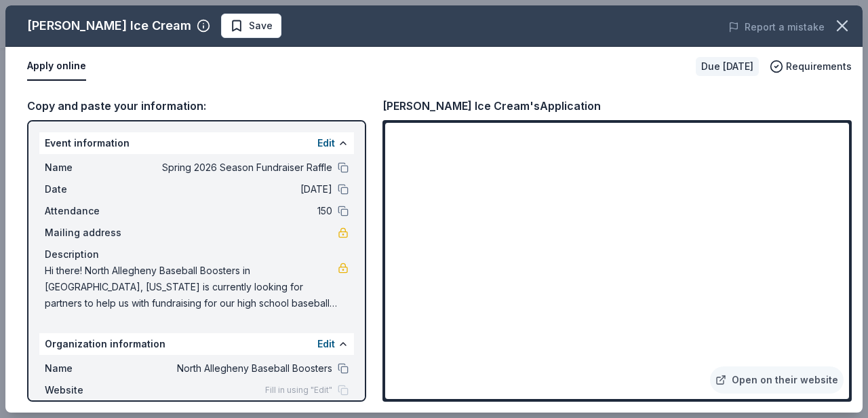  What do you see at coordinates (234, 168) in the screenshot?
I see `span: Spring 2026 Season Fundraiser Raffle` at bounding box center [234, 168].